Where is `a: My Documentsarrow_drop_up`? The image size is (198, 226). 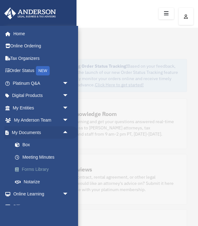 a: My Documentsarrow_drop_up is located at coordinates (41, 133).